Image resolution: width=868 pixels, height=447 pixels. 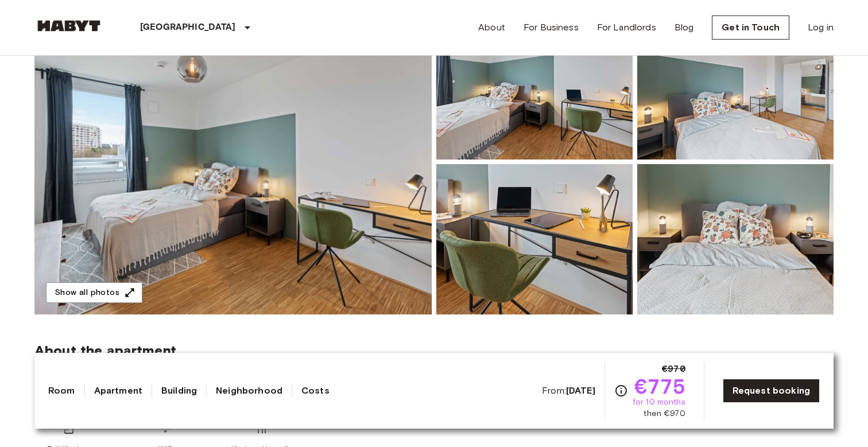 What do you see at coordinates (69, 26) in the screenshot?
I see `img: Habyt` at bounding box center [69, 26].